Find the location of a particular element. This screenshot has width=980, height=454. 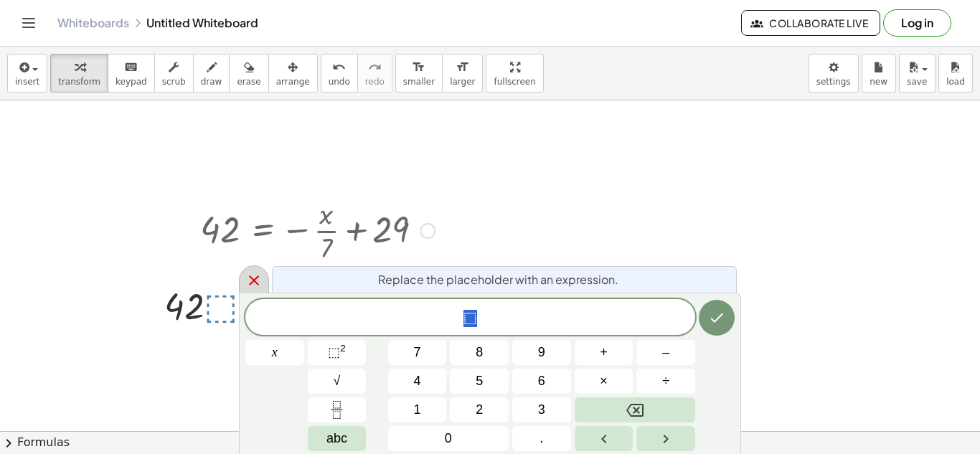

button: scrub is located at coordinates (173, 73).